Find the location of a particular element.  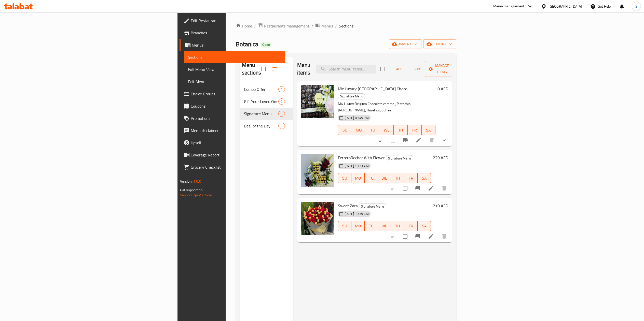

span: Grocery Checklist is located at coordinates (236, 167).